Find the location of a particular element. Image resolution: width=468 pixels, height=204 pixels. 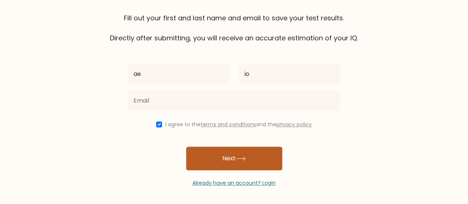

button: Next is located at coordinates (234, 158).